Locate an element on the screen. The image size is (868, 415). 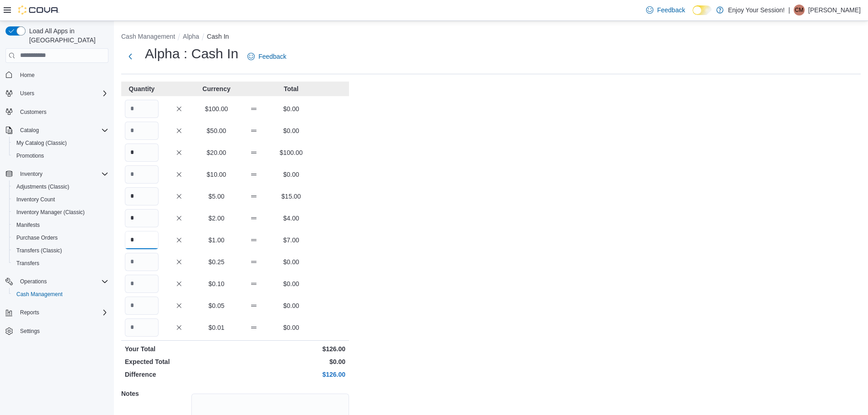
p: $7.00 is located at coordinates (291, 240).